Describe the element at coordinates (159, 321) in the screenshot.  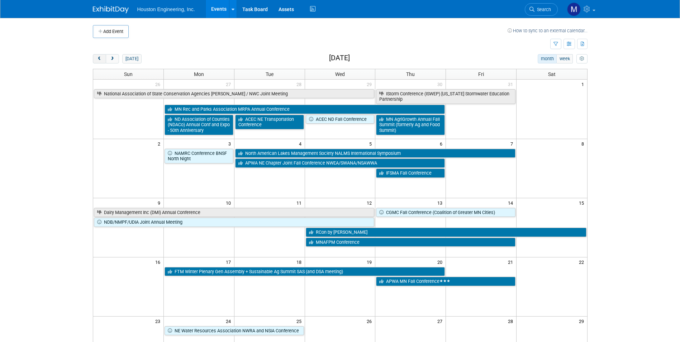
I see `span: 23` at that location.